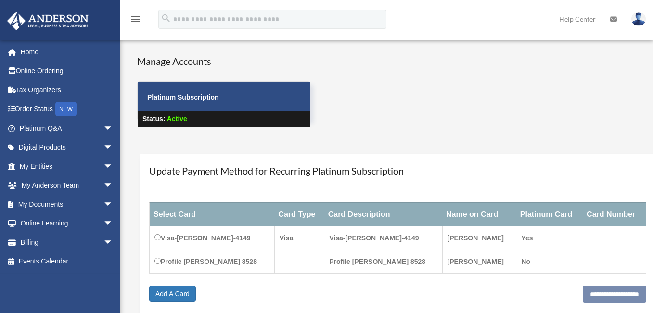  What do you see at coordinates (67, 204) in the screenshot?
I see `a: My Documentsarrow_drop_down` at bounding box center [67, 204].